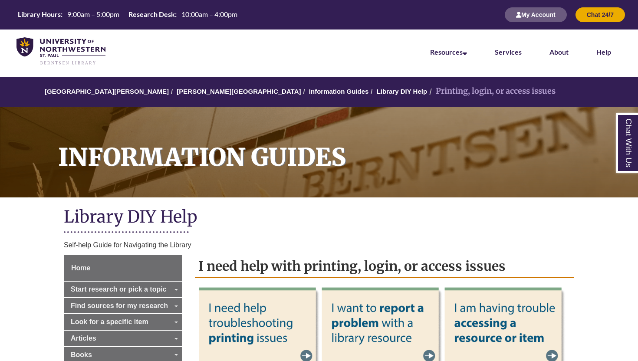 This screenshot has width=638, height=361. Describe the element at coordinates (81, 354) in the screenshot. I see `span: Books` at that location.